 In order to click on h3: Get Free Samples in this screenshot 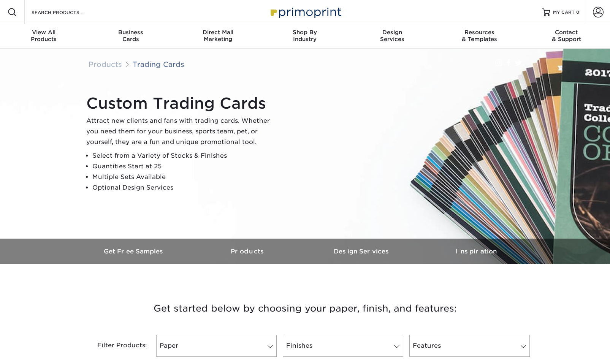, I will do `click(134, 251)`.